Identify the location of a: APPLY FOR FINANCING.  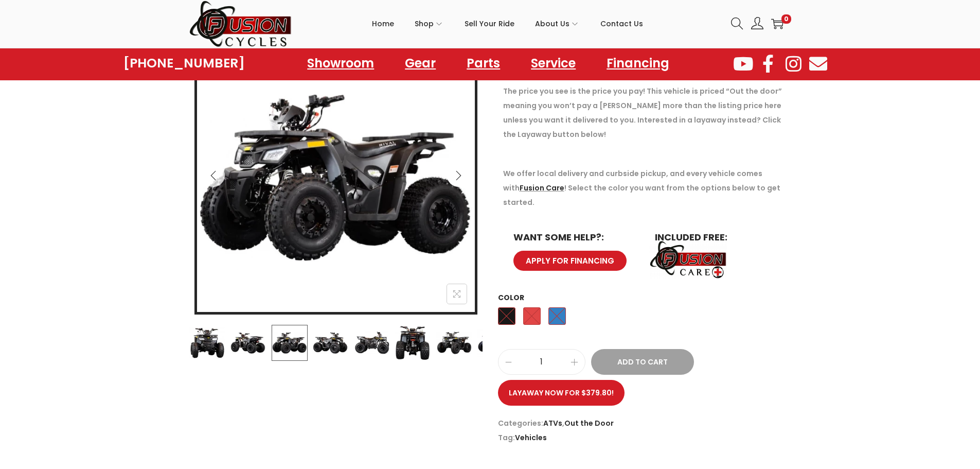
(570, 261).